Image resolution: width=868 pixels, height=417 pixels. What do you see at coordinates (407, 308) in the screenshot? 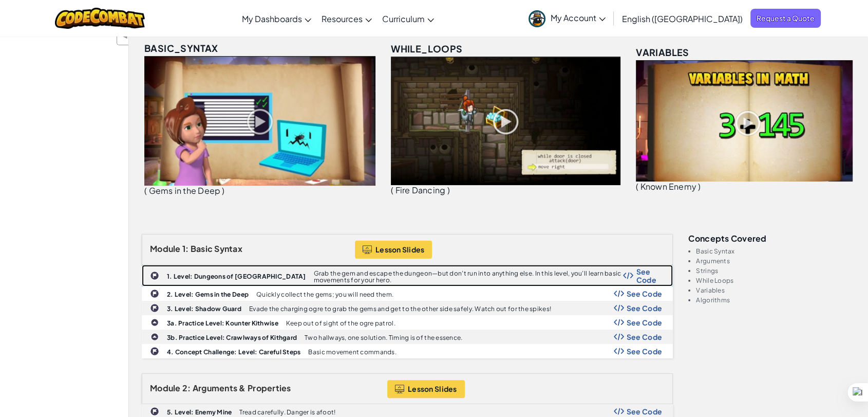
I see `a: 3. Level: Shadow Guard Evade the charging ogre to grab the gems and get to the other side safely....` at bounding box center [407, 308].